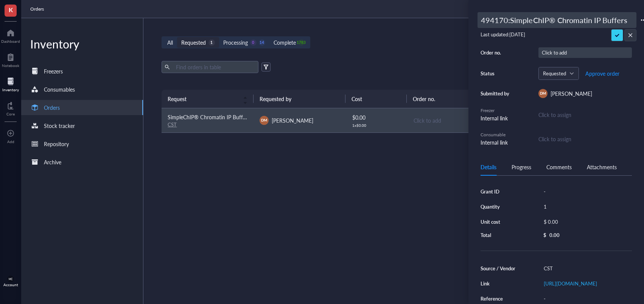 This screenshot has width=644, height=304. Describe the element at coordinates (496, 73) in the screenshot. I see `div: Status` at that location.